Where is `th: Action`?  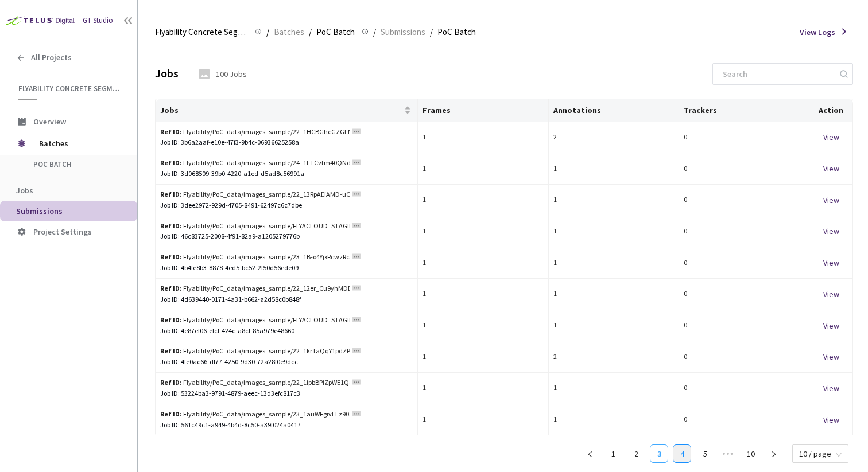 th: Action is located at coordinates (831, 111).